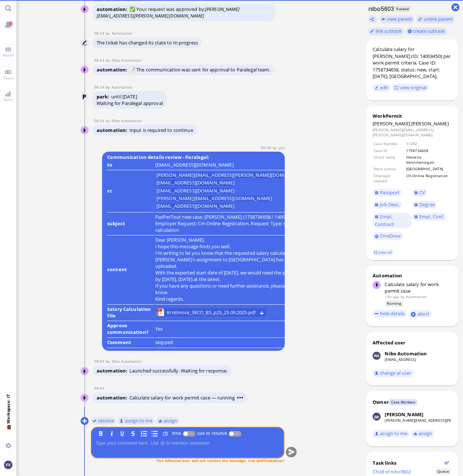  I want to click on p: I hope this message finds you well., so click(233, 246).